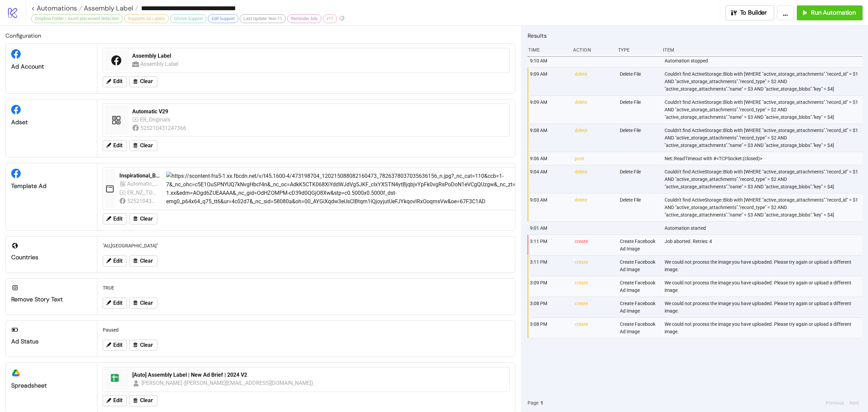 Image resolution: width=868 pixels, height=412 pixels. Describe the element at coordinates (319, 111) in the screenshot. I see `div: Automatic V29` at that location.